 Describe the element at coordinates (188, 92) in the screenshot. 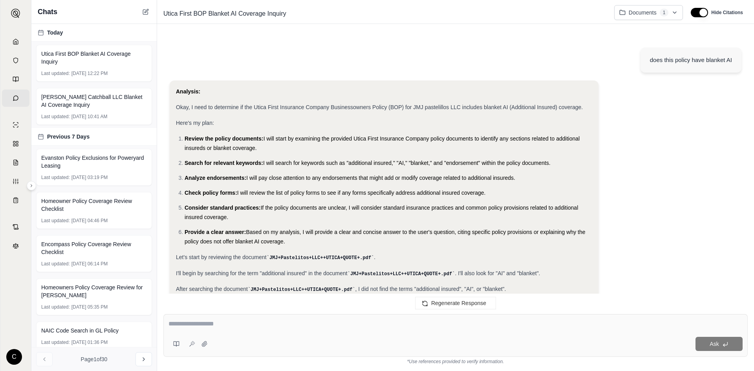

I see `strong: Analysis:` at that location.